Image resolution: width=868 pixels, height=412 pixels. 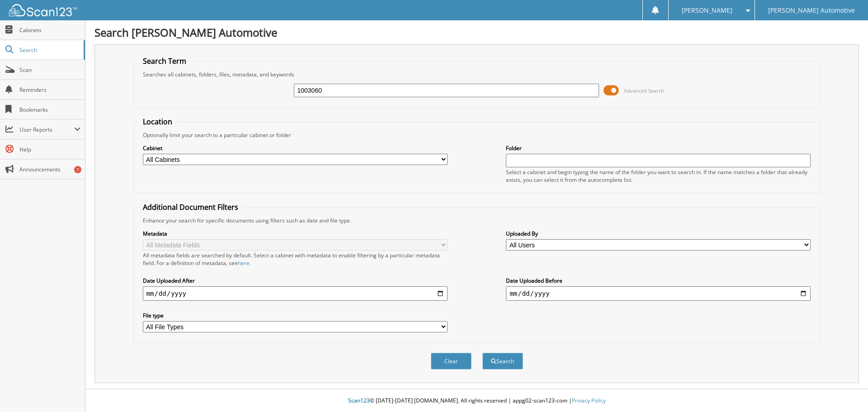 What do you see at coordinates (50, 69) in the screenshot?
I see `span: Scan` at bounding box center [50, 69].